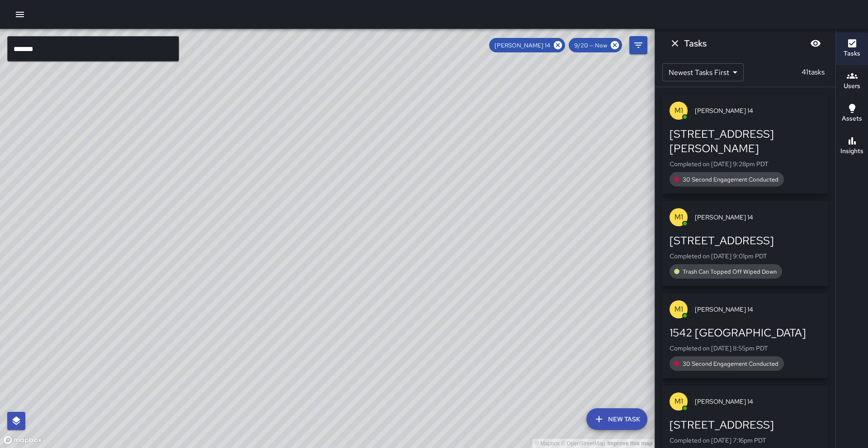 The image size is (868, 448). What do you see at coordinates (675, 43) in the screenshot?
I see `button: Dismiss` at bounding box center [675, 43].